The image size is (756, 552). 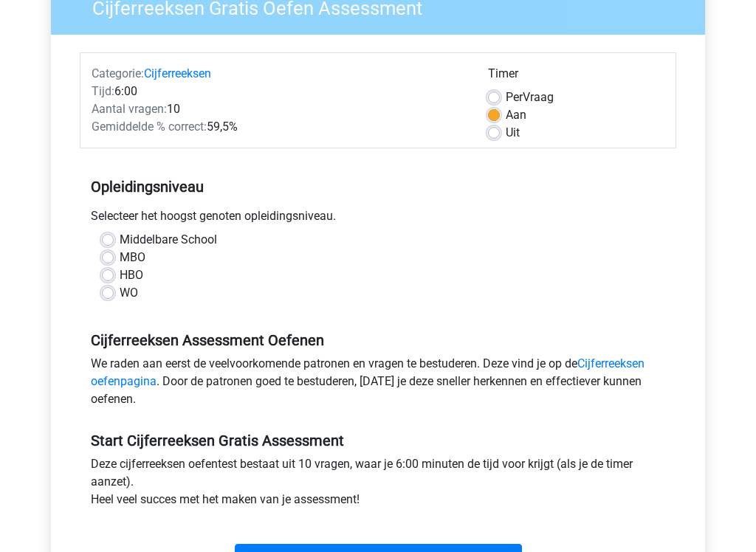 What do you see at coordinates (177, 74) in the screenshot?
I see `a: Cijferreeksen` at bounding box center [177, 74].